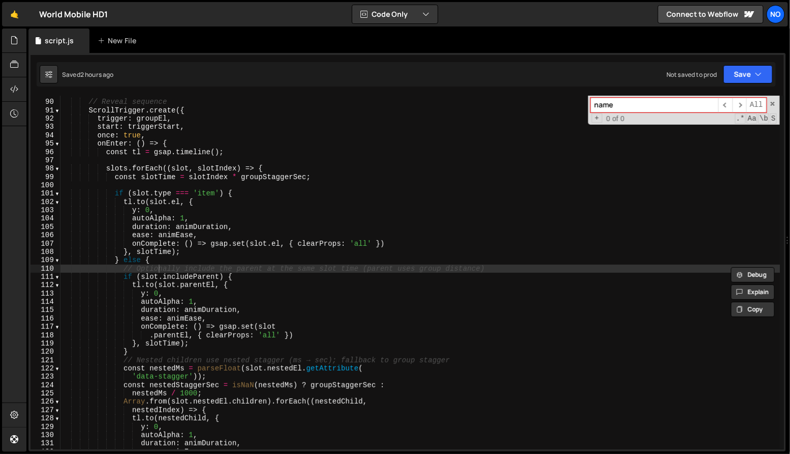 The height and width of the screenshot is (454, 790). Describe the element at coordinates (45, 235) in the screenshot. I see `div: 106` at that location.